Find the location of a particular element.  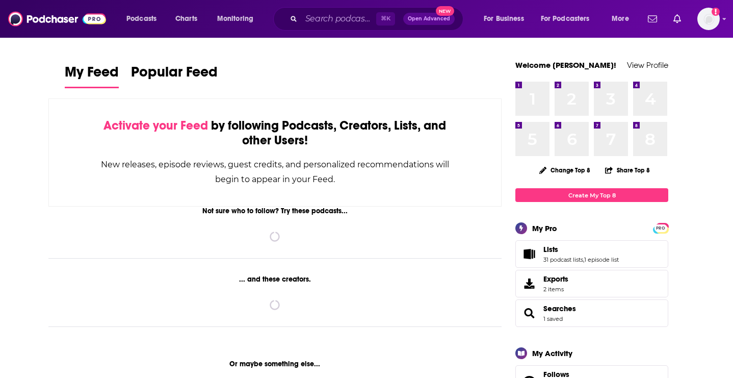

span: Charts is located at coordinates (186, 19).